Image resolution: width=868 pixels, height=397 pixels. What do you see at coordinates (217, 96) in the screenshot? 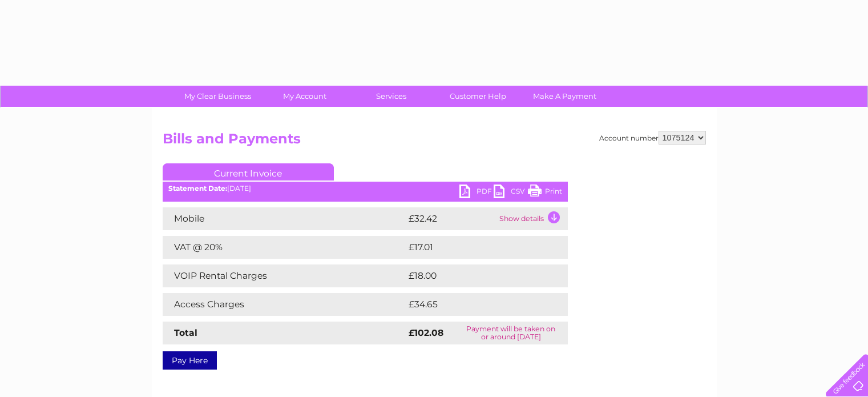
I see `a: My Clear Business` at bounding box center [217, 96].